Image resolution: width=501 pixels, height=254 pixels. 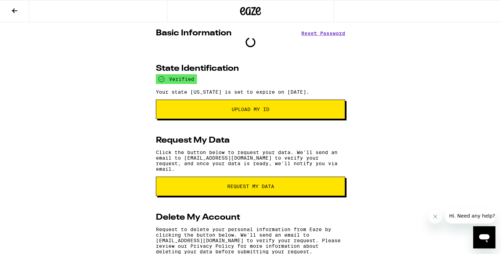 I want to click on span: Upload My ID, so click(x=250, y=109).